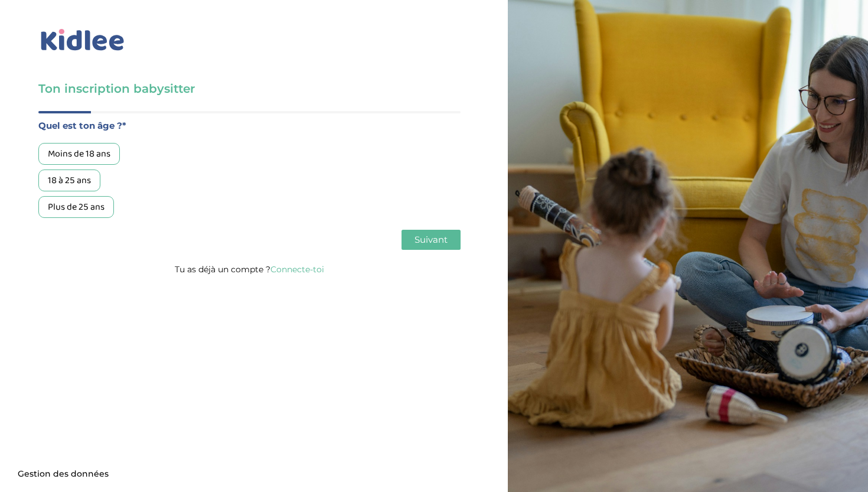  Describe the element at coordinates (431, 239) in the screenshot. I see `span: Suivant` at that location.